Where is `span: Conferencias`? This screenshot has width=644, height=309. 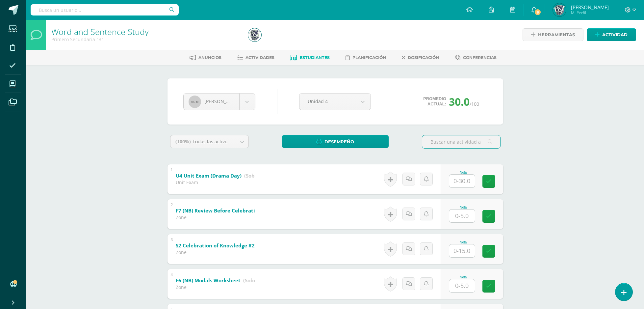 span: Conferencias is located at coordinates (480, 57).